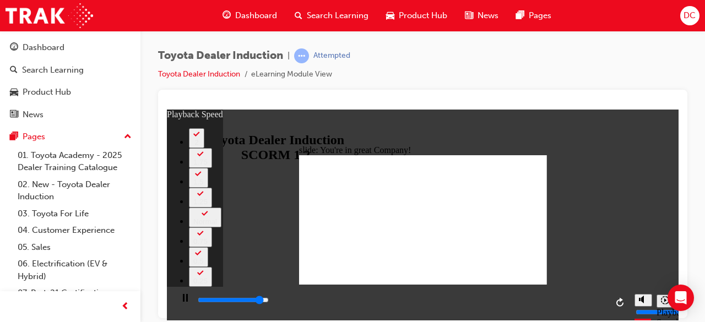  I want to click on a: Trak, so click(49, 15).